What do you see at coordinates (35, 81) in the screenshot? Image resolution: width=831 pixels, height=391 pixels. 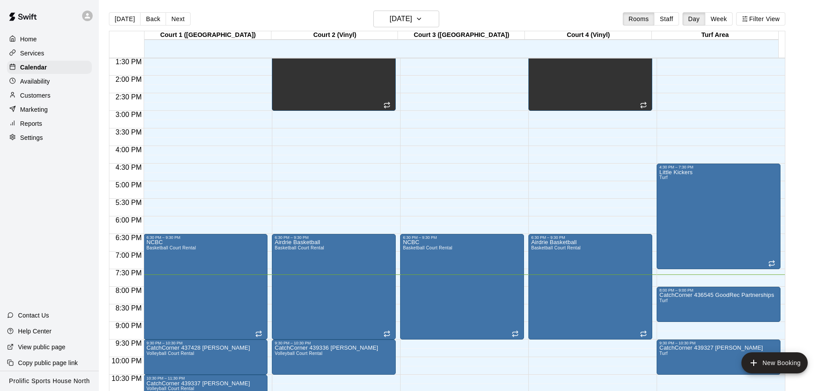 I see `p: Availability` at bounding box center [35, 81].